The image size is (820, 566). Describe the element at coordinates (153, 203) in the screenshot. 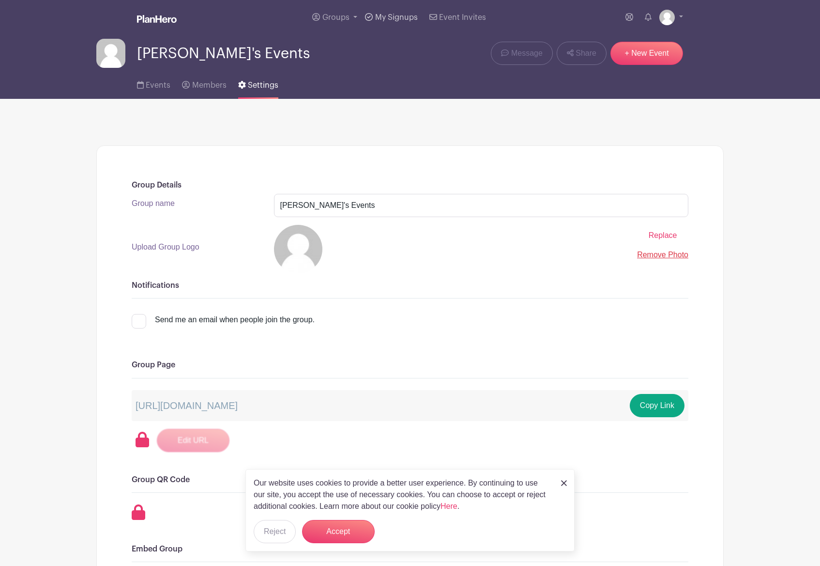

I see `label: Group name` at that location.